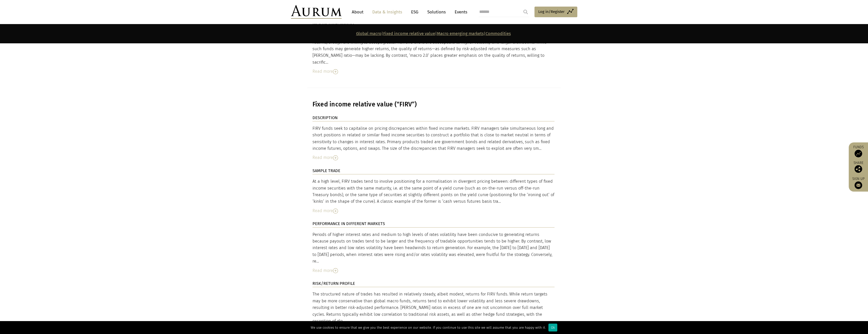 The width and height of the screenshot is (868, 334). What do you see at coordinates (858, 185) in the screenshot?
I see `img: Sign up to our newsletter` at bounding box center [858, 185].